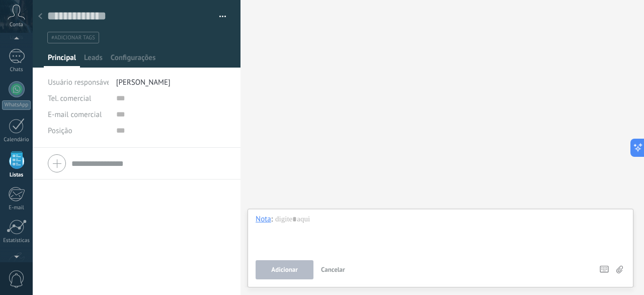  I want to click on span: Cancelar, so click(334, 269).